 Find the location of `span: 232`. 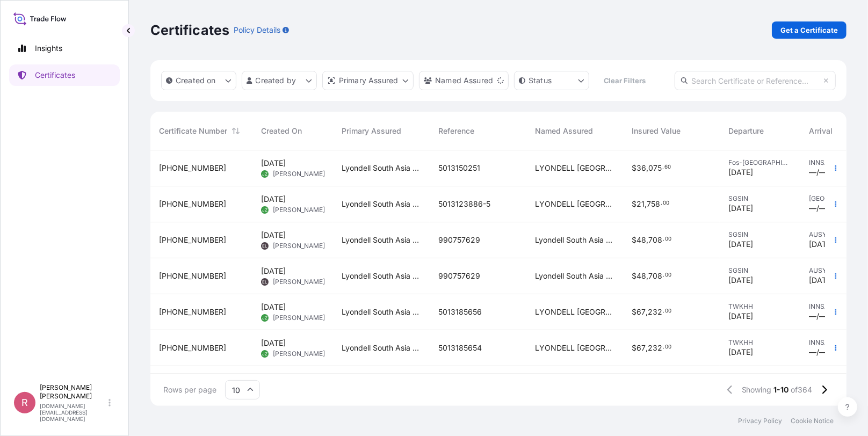

span: 232 is located at coordinates (655, 312).